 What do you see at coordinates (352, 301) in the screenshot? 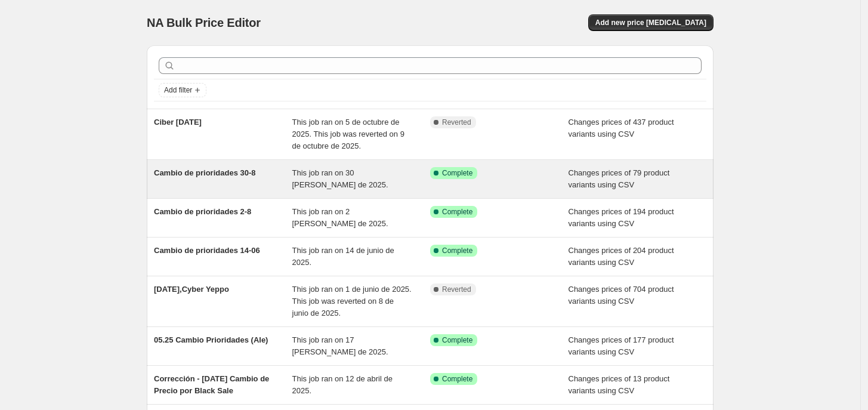
I see `span: This job ran on 1 de junio de 2025. This job was reverted on 8 de junio de 2025.` at bounding box center [352, 301].